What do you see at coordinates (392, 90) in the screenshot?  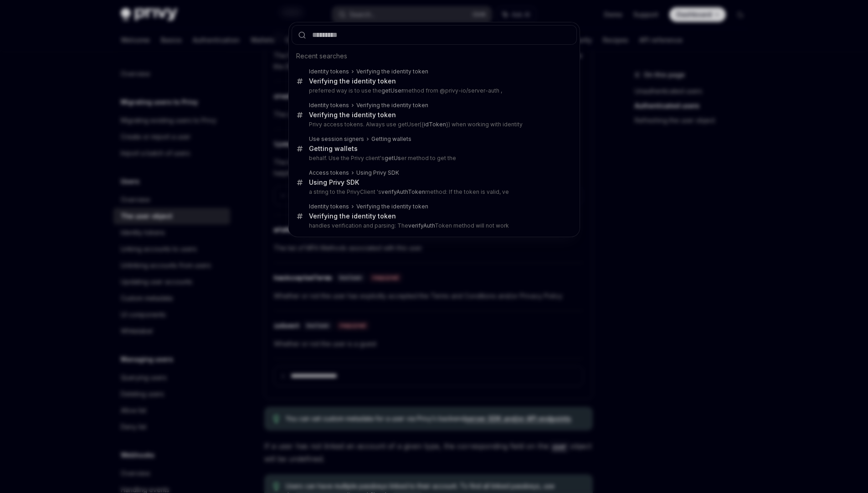 I see `b: getUser` at bounding box center [392, 90].